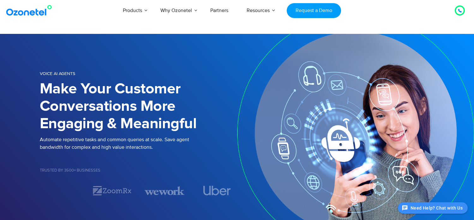  What do you see at coordinates (217, 190) in the screenshot?
I see `div: 4 / 7` at bounding box center [217, 190].